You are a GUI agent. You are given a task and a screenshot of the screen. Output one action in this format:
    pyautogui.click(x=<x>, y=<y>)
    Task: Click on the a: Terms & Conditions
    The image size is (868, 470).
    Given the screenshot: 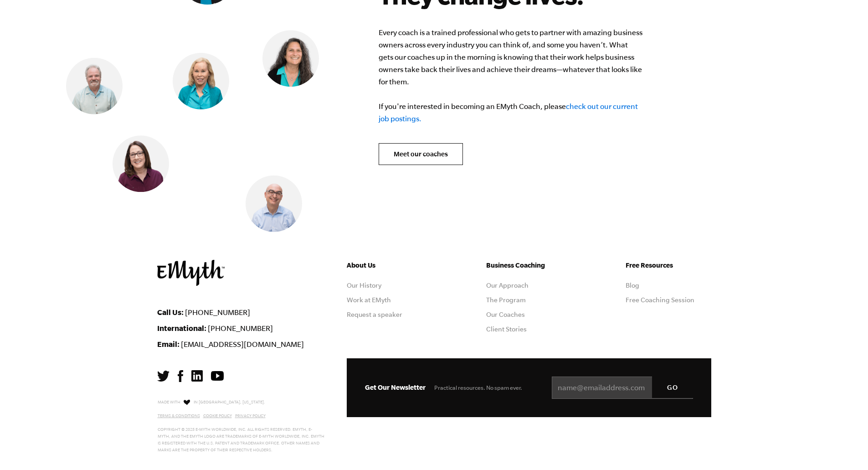 What is the action you would take?
    pyautogui.click(x=179, y=416)
    